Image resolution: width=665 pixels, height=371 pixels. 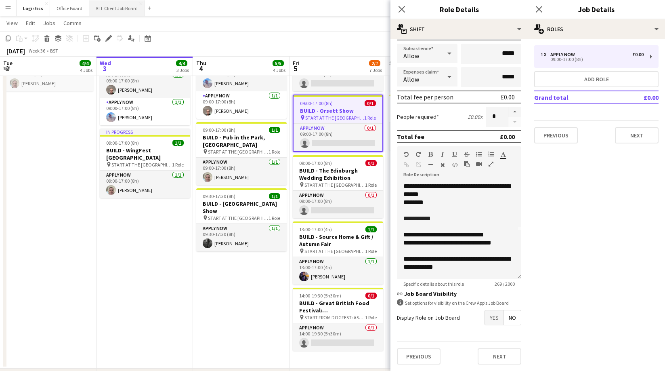 What do you see at coordinates (515, 112) in the screenshot?
I see `button: Increase` at bounding box center [515, 112].